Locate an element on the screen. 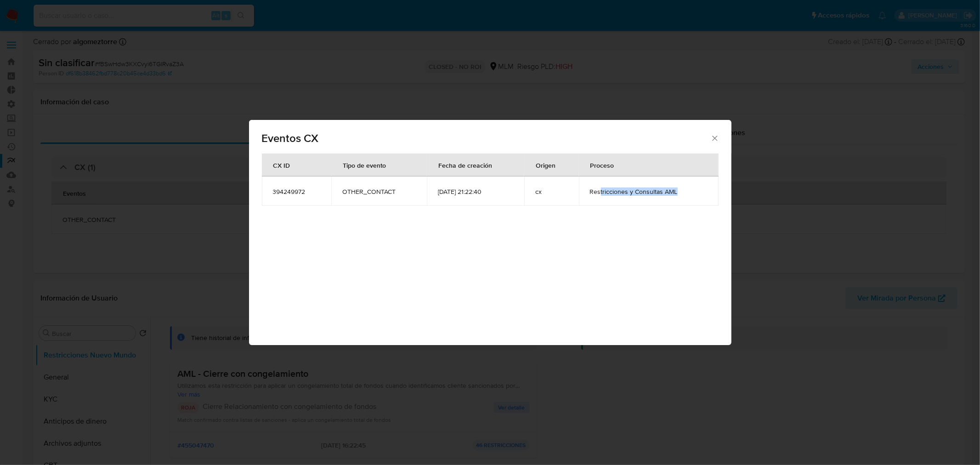  div: Fecha de creación is located at coordinates (465, 165).